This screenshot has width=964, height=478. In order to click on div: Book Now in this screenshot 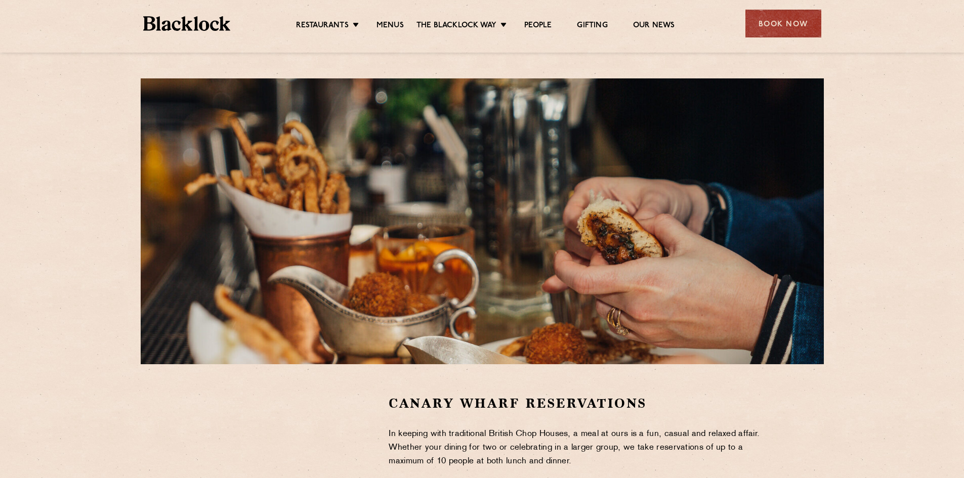, I will do `click(783, 23)`.